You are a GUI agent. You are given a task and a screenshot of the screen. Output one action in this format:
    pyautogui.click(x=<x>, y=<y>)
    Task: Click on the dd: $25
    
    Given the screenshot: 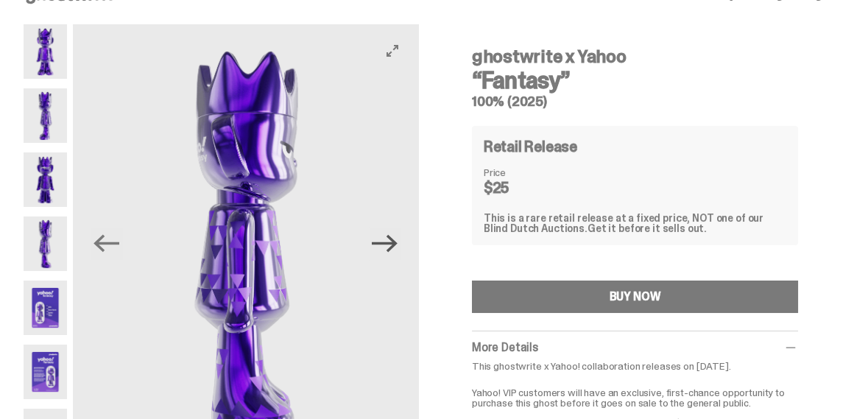 What is the action you would take?
    pyautogui.click(x=521, y=188)
    